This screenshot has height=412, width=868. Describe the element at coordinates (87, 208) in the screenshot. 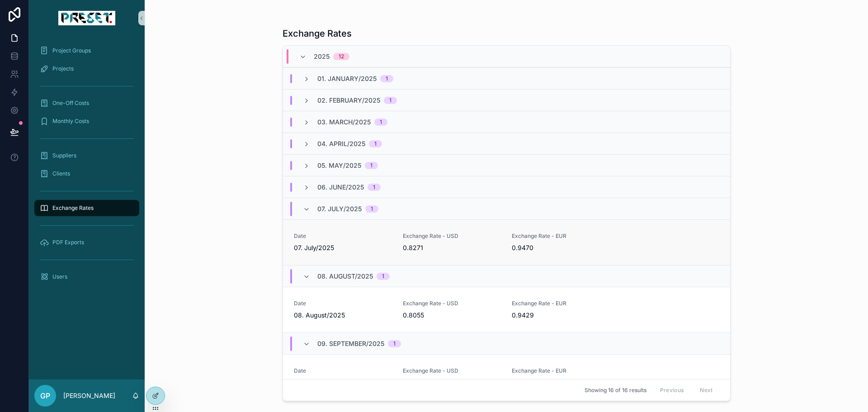

I see `a: Exchange Rates` at that location.